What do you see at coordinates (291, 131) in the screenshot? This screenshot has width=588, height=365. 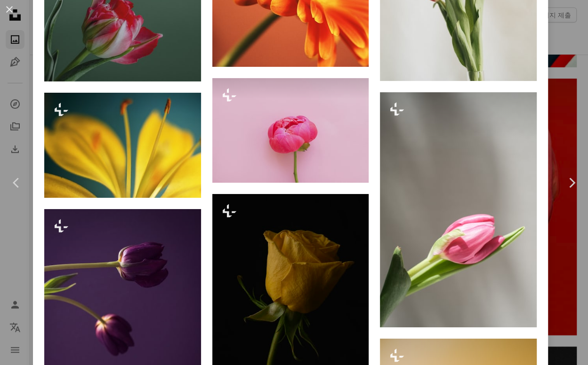 I see `img: 밝은 분홍색 배경 플랫 누워에 아름 다운 큰 분홍색 모란 꽃입니다. 현대 최소한의 꽃 인사말 카드 템플릿, 복사 공간입니다. 해피 어머니의 날 또는 여성의 날. 안녕하세요 봄` at bounding box center [291, 131].